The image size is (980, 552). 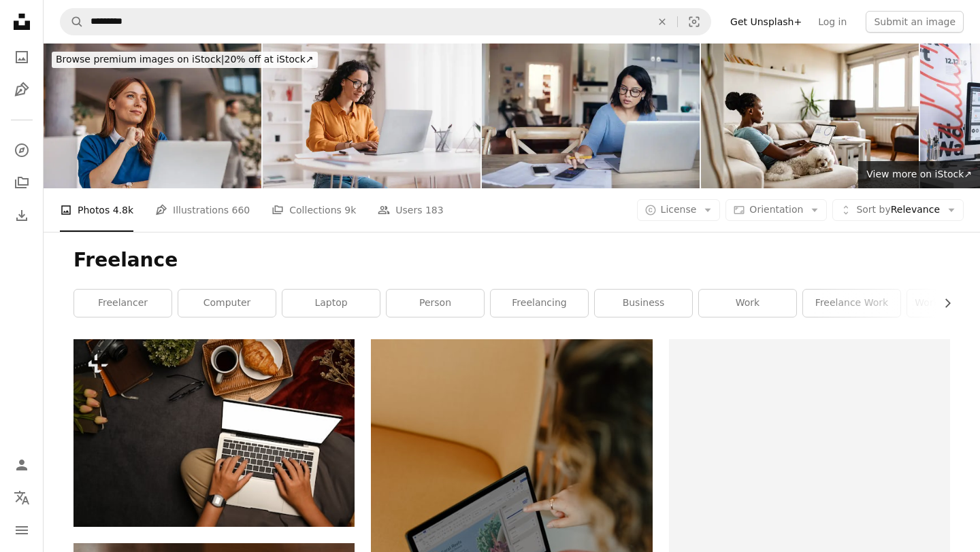 What do you see at coordinates (214, 433) in the screenshot?
I see `img: Young woman sitting on carpet and using laptop computer.` at bounding box center [214, 433].